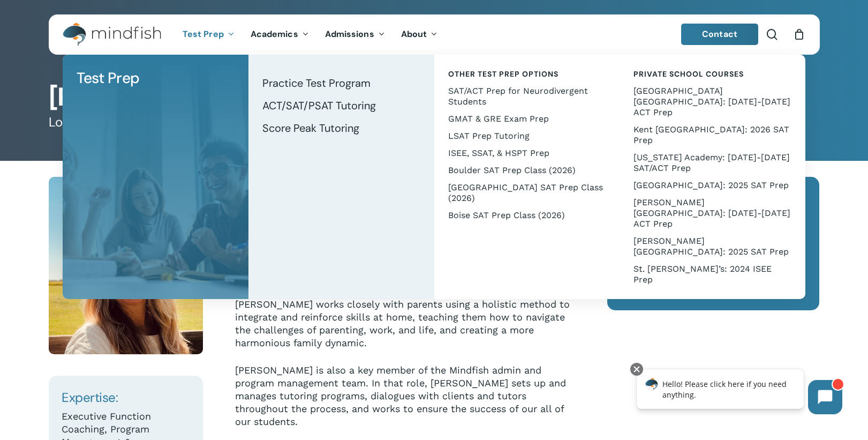  Describe the element at coordinates (799, 35) in the screenshot. I see `a: Cart` at that location.